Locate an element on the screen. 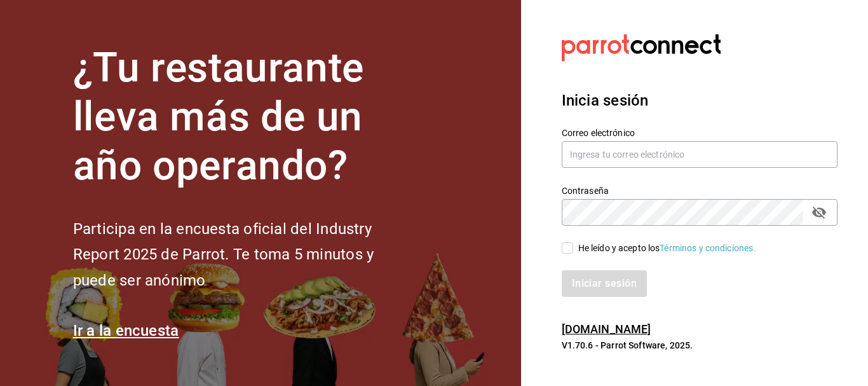 The width and height of the screenshot is (868, 386). p: V1.70.6 - Parrot Software, 2025. is located at coordinates (700, 346).